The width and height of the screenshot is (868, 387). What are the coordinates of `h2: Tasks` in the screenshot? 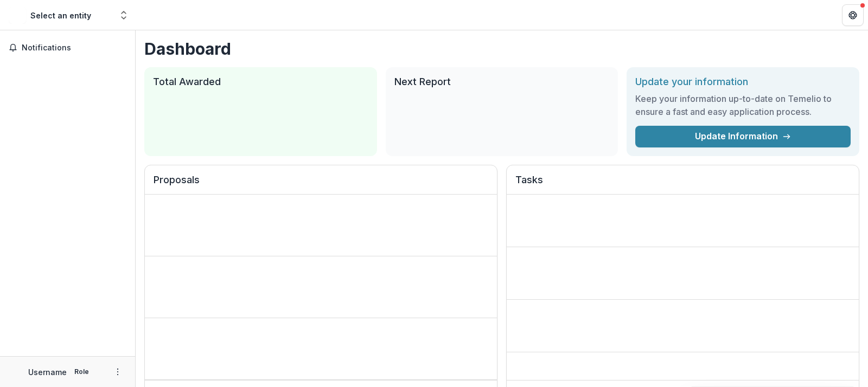 It's located at (683, 184).